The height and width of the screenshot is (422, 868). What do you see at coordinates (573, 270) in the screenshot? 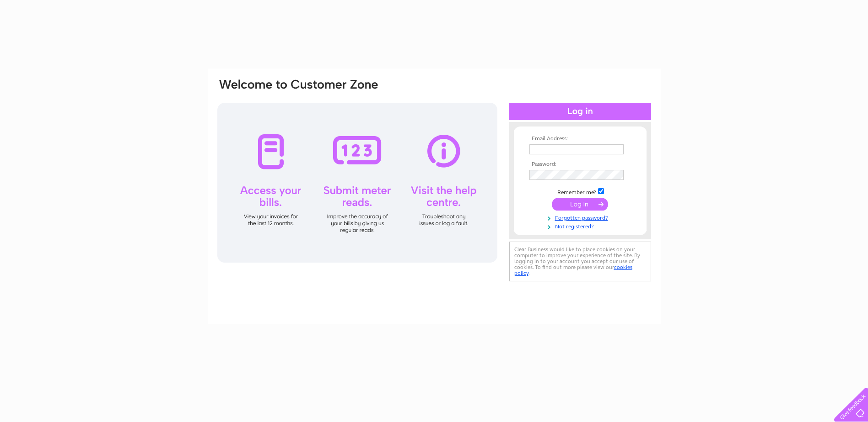
I see `a: cookies policy` at bounding box center [573, 270].